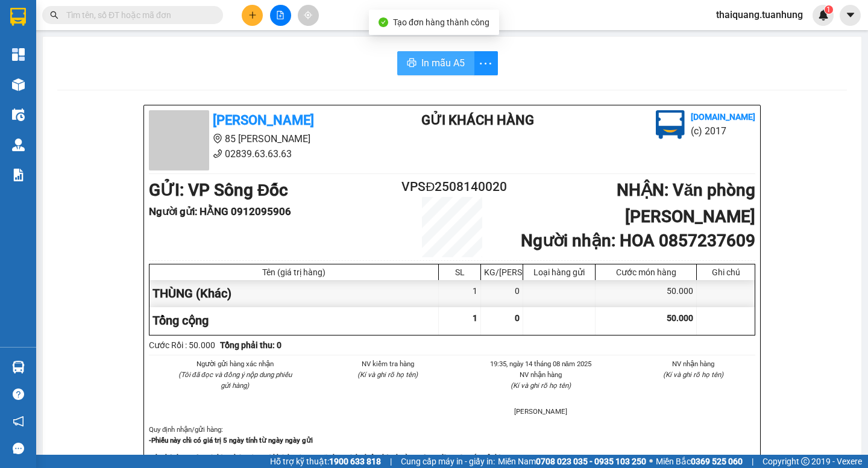 This screenshot has width=868, height=468. Describe the element at coordinates (235, 380) in the screenshot. I see `i: (Tôi đã đọc và đồng ý nộp dung phiếu gửi hàng)` at that location.